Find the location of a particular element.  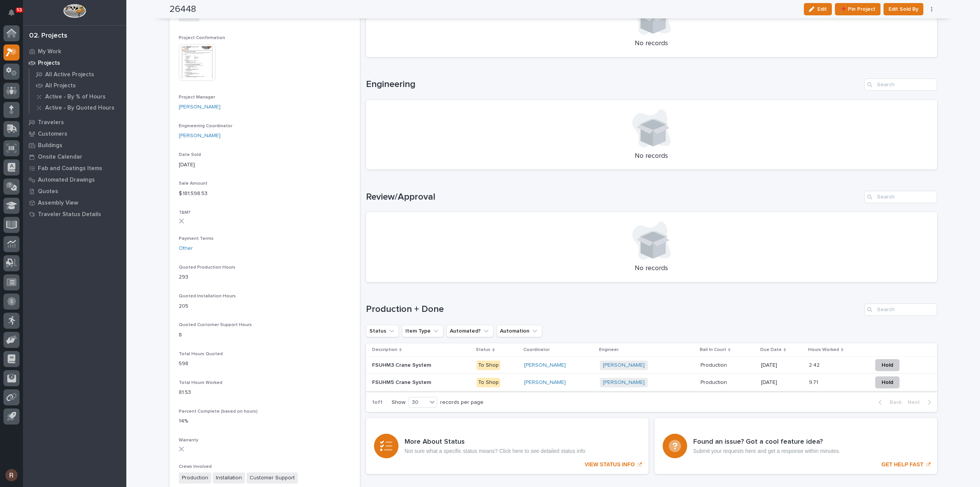

img: Workspace Logo is located at coordinates (74, 11).